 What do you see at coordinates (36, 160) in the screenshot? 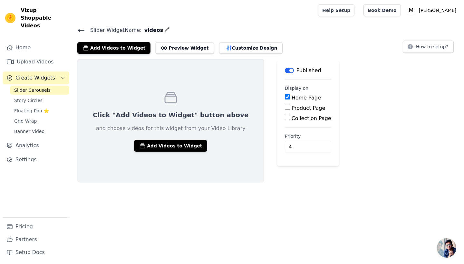
I see `a: Settings` at bounding box center [36, 160].